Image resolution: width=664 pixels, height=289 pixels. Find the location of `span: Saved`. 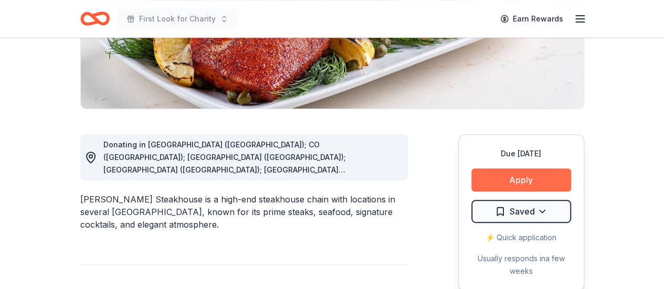

span: Saved is located at coordinates (522, 212).